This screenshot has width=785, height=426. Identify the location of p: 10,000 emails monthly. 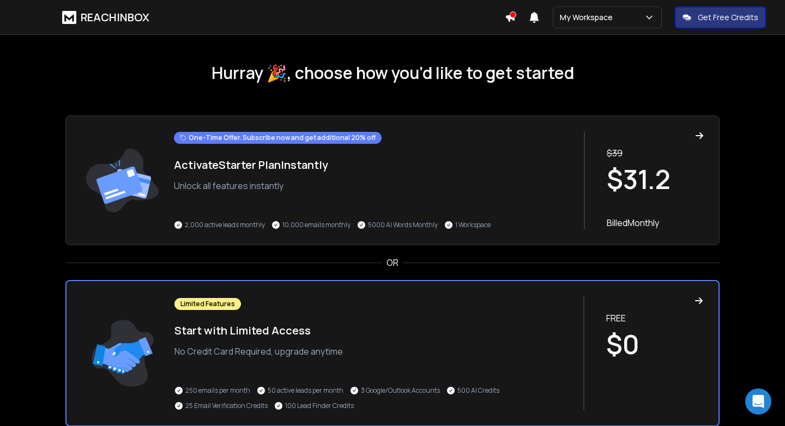
(316, 225).